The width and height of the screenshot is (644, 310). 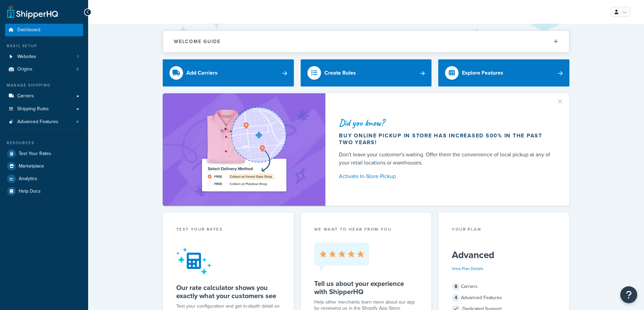 What do you see at coordinates (45, 154) in the screenshot?
I see `li: Test Your Rates` at bounding box center [45, 154].